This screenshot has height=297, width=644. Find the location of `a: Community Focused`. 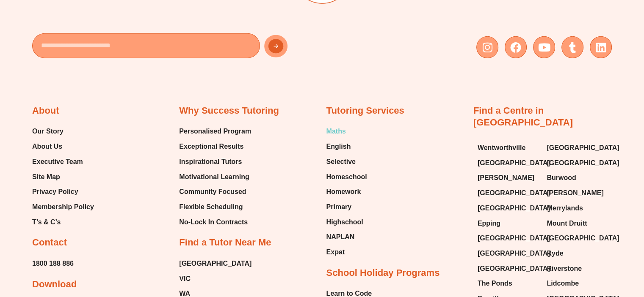

a: Community Focused is located at coordinates (215, 192).